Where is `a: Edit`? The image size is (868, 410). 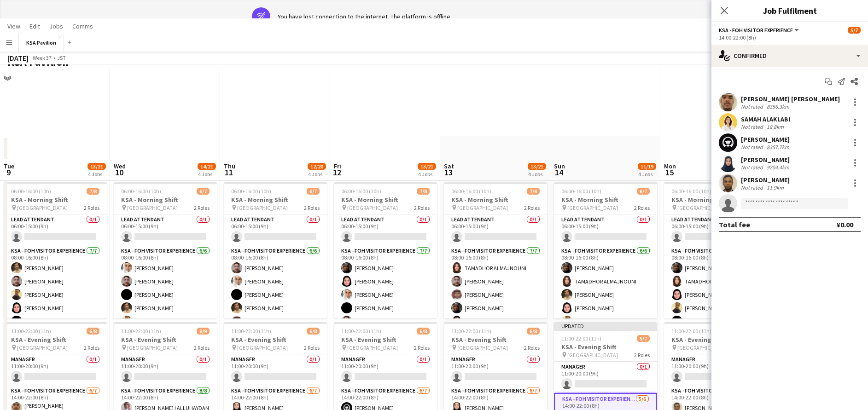
a: Edit is located at coordinates (35, 26).